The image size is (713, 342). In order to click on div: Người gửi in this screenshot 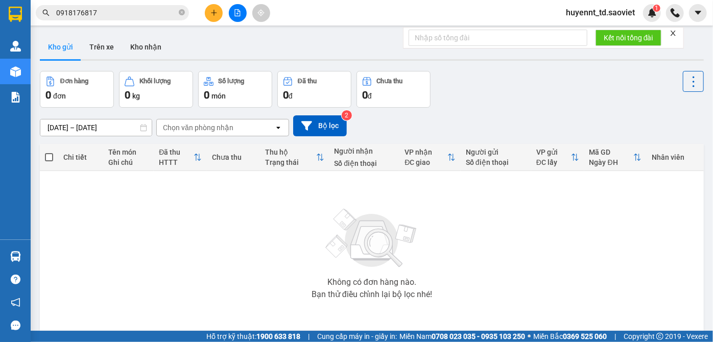, I will do `click(496, 152)`.